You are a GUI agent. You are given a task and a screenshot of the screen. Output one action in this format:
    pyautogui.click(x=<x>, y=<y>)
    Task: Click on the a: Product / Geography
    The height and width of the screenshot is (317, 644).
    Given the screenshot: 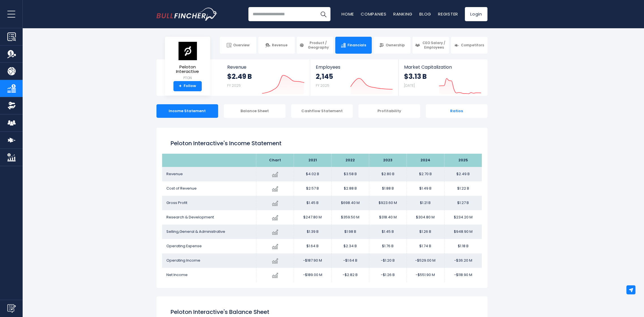 What is the action you would take?
    pyautogui.click(x=315, y=45)
    